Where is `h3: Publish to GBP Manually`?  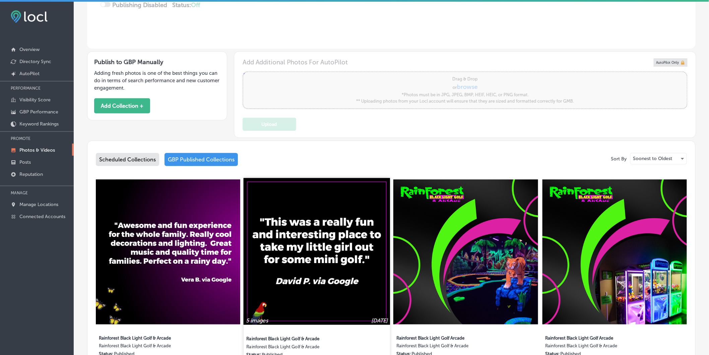
h3: Publish to GBP Manually is located at coordinates (157, 62).